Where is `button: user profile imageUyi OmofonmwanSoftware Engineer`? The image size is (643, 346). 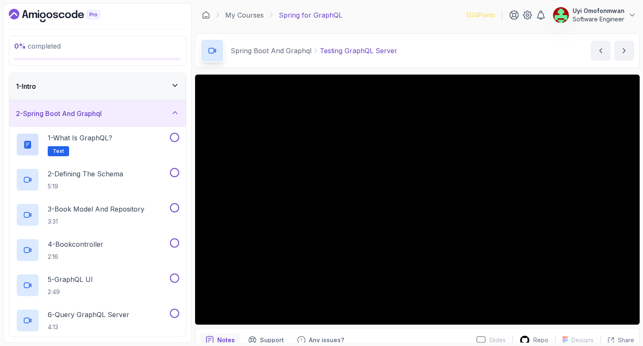 button: user profile imageUyi OmofonmwanSoftware Engineer is located at coordinates (595, 15).